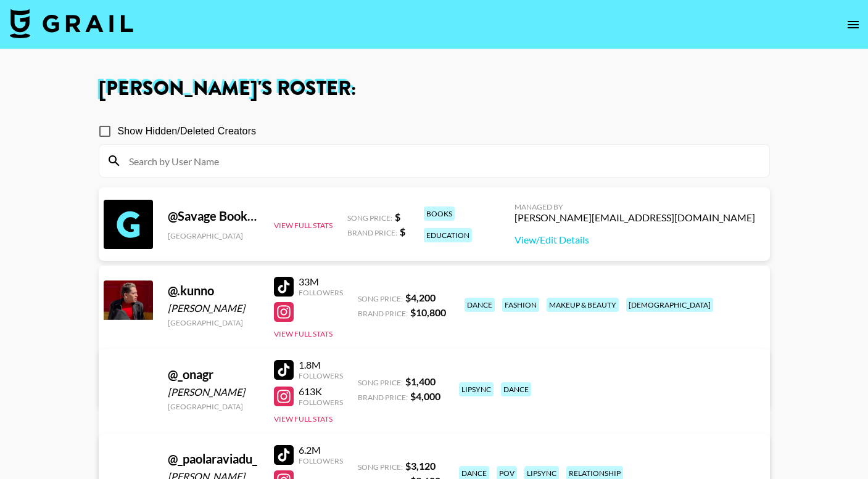  What do you see at coordinates (854, 24) in the screenshot?
I see `button: open drawer` at bounding box center [854, 24].